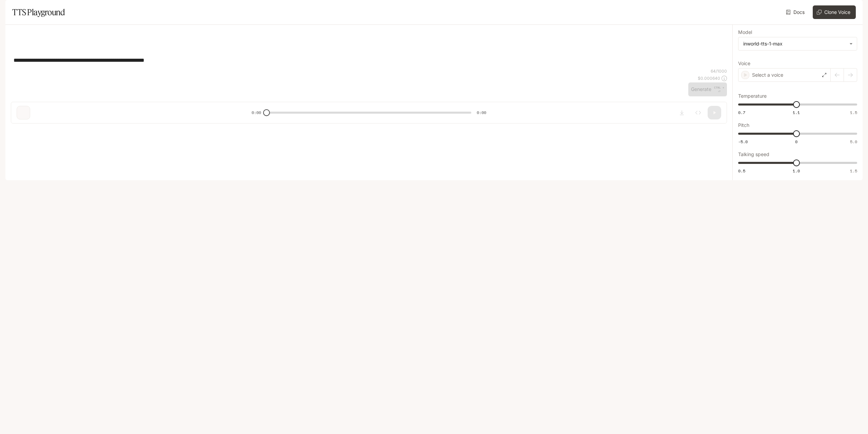 This screenshot has height=434, width=868. What do you see at coordinates (853, 142) in the screenshot?
I see `span: 5.0` at bounding box center [853, 142].